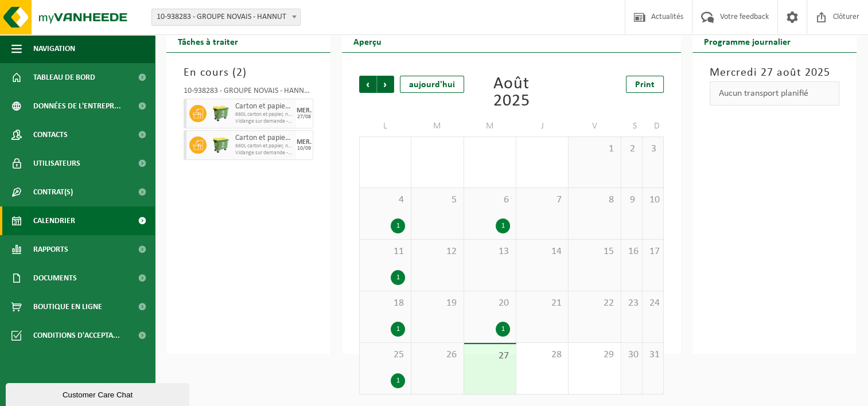 The image size is (868, 406). Describe the element at coordinates (594, 355) in the screenshot. I see `span: 29` at that location.